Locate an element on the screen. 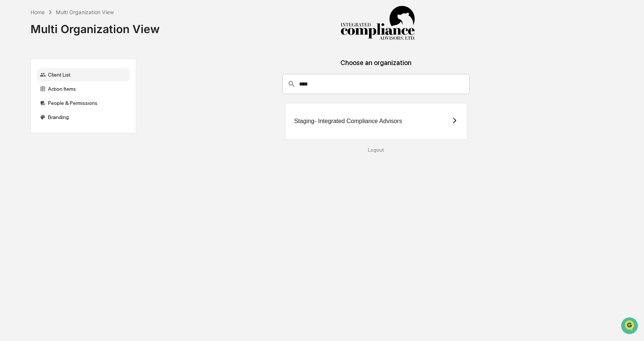 This screenshot has height=341, width=644. img: Integrated Compliance Advisors is located at coordinates (377, 24).